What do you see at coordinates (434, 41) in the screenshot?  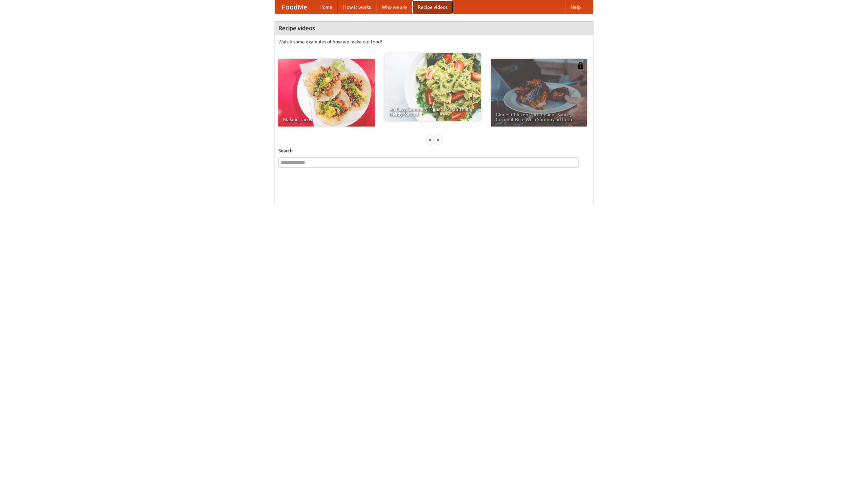 I see `p: Watch some examples of how we make our food!` at bounding box center [434, 41].